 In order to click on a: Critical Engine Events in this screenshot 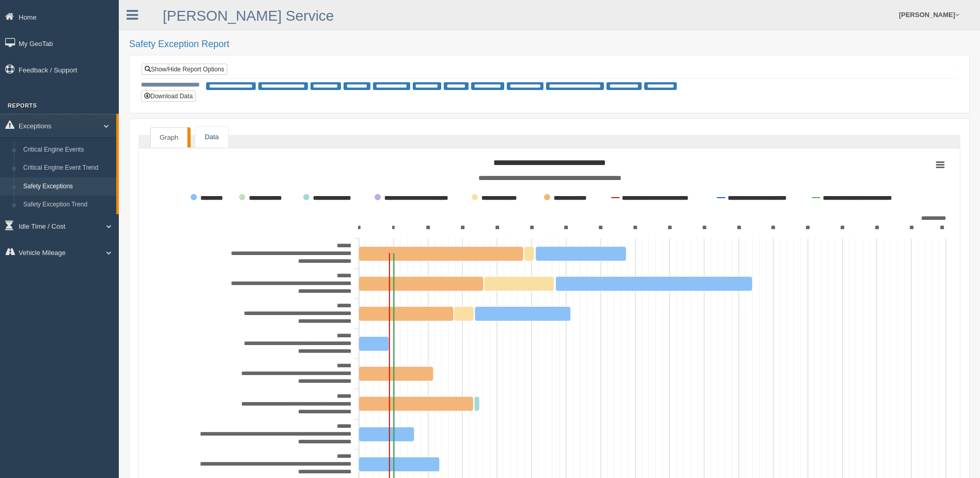, I will do `click(67, 150)`.